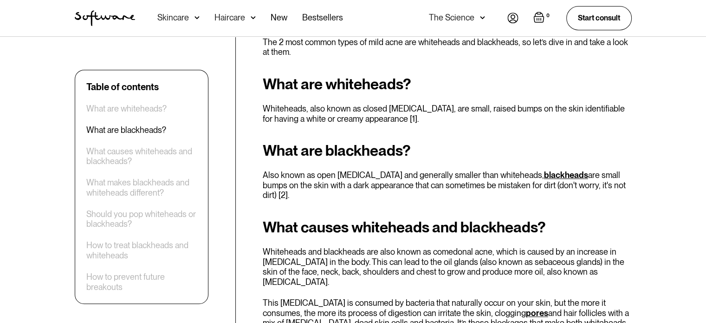 Image resolution: width=706 pixels, height=323 pixels. I want to click on h2: What are blackheads?, so click(447, 150).